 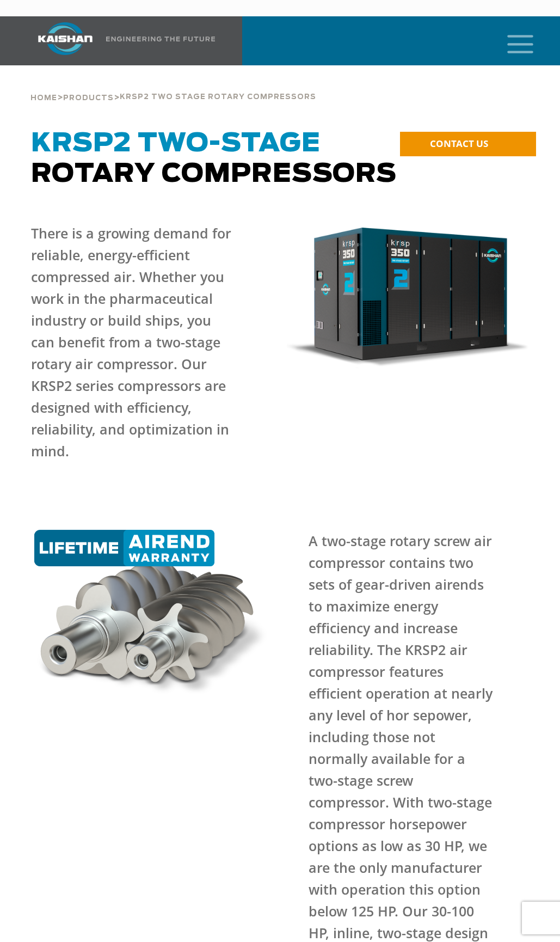 I want to click on p: There is a growing demand for reliable, energy-efficient compressed air. Whether you work in the ..., so click(x=134, y=342).